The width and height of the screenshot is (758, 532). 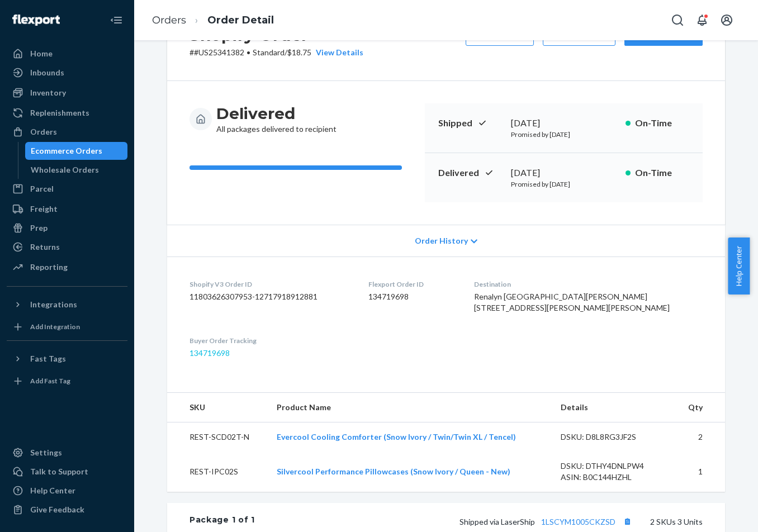 What do you see at coordinates (41, 53) in the screenshot?
I see `div: Home` at bounding box center [41, 53].